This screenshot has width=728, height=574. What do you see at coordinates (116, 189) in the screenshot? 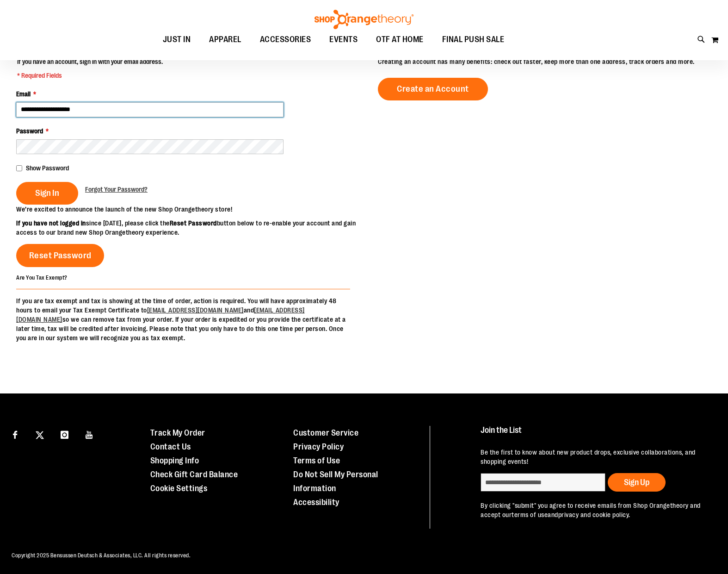
I see `a: Forgot Your Password?` at bounding box center [116, 189].